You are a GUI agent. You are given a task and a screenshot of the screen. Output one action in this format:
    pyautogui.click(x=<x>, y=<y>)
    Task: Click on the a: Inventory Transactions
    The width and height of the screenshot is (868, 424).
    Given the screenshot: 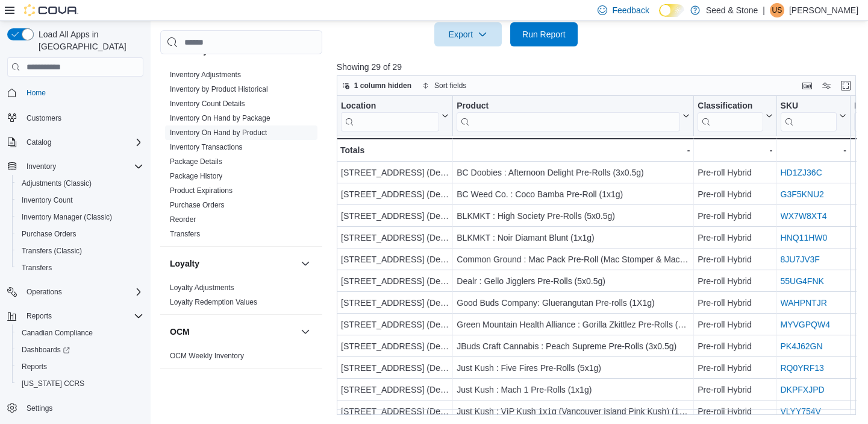 What is the action you would take?
    pyautogui.click(x=206, y=147)
    